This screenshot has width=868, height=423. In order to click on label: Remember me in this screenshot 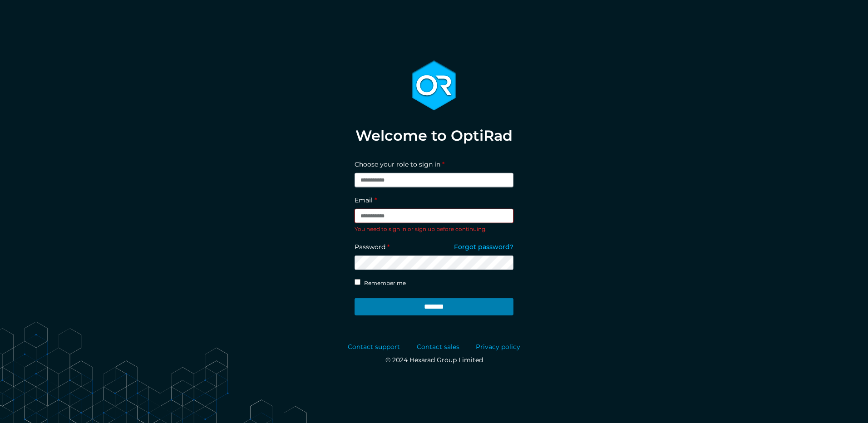, I will do `click(385, 283)`.